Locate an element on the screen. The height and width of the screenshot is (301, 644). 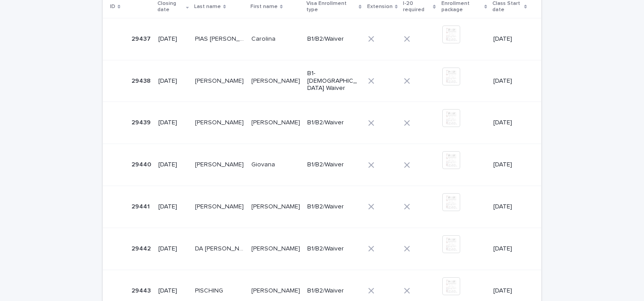
p: 29441 is located at coordinates (141, 206).